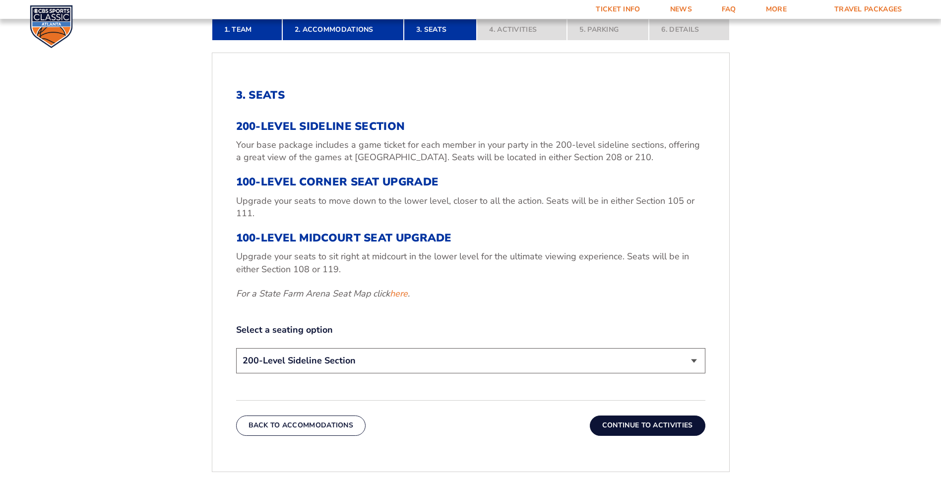  Describe the element at coordinates (323, 294) in the screenshot. I see `em: For a State Farm Arena Seat Map click .` at that location.